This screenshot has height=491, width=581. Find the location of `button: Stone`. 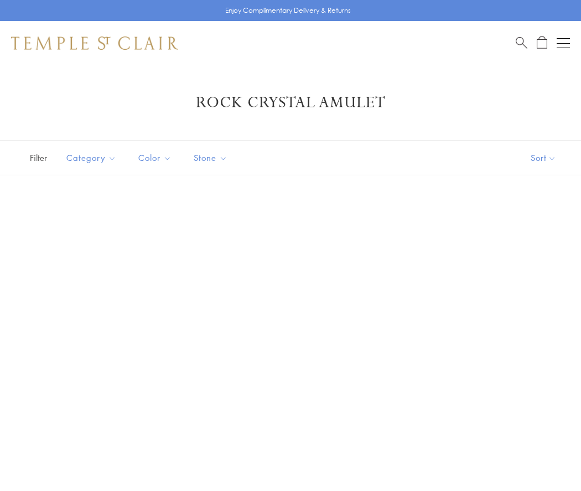

button: Stone is located at coordinates (210, 158).